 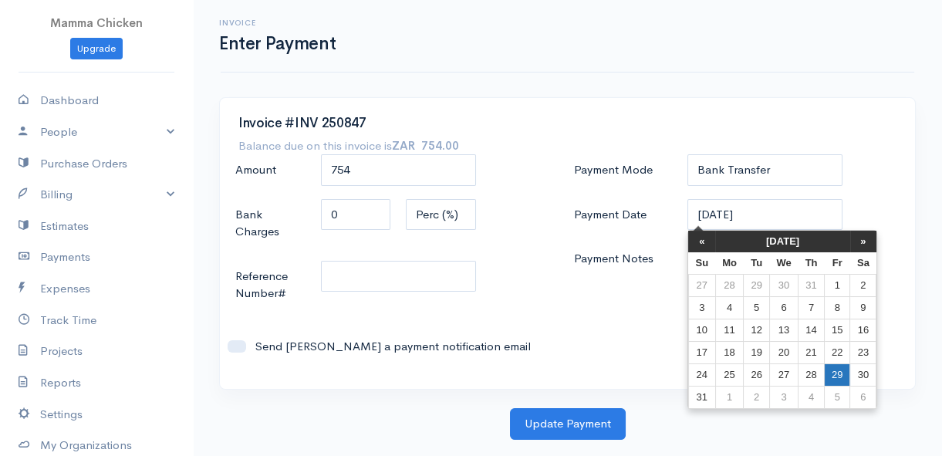 I want to click on td: 19, so click(x=756, y=352).